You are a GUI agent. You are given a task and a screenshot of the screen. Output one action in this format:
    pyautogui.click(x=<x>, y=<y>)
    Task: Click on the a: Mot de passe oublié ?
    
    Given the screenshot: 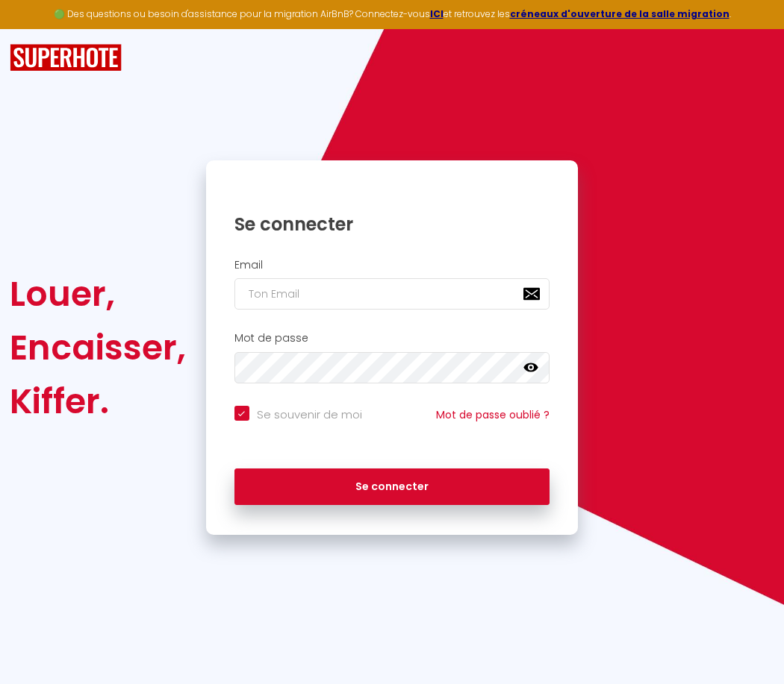 What is the action you would take?
    pyautogui.click(x=492, y=415)
    